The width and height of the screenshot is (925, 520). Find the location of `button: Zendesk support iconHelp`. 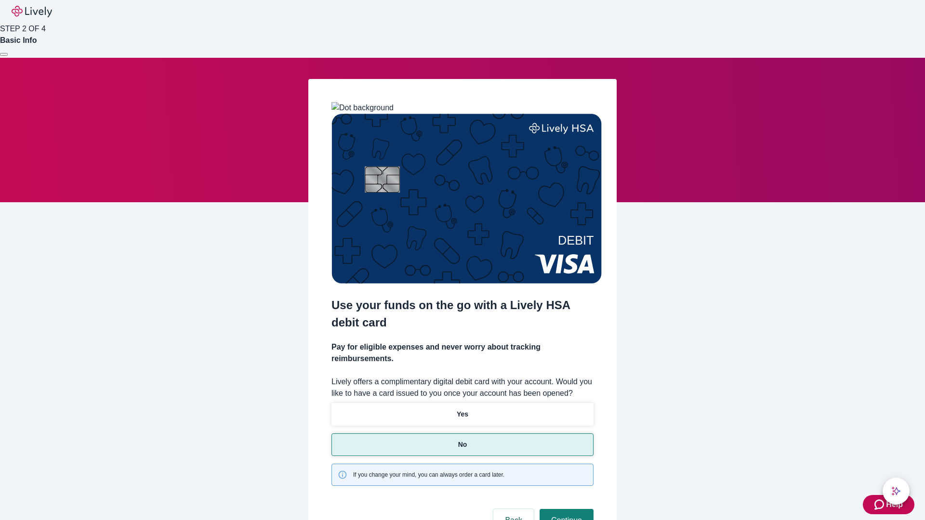

button: Zendesk support iconHelp is located at coordinates (888, 505).